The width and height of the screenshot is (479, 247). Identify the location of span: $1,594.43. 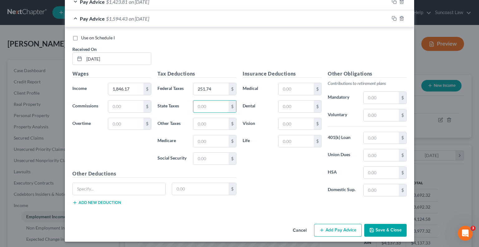
(117, 18).